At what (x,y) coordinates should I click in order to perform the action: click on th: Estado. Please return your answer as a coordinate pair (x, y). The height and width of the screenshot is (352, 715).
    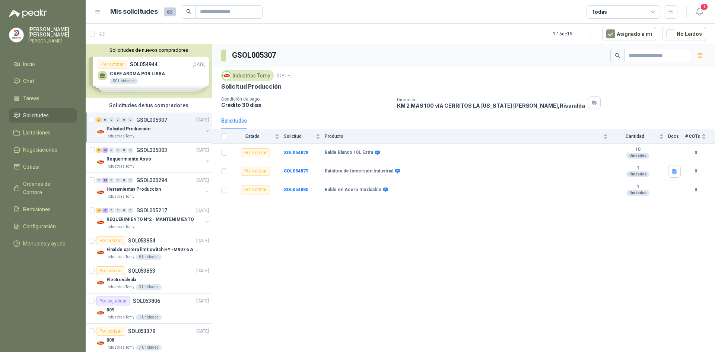
    Looking at the image, I should click on (258, 136).